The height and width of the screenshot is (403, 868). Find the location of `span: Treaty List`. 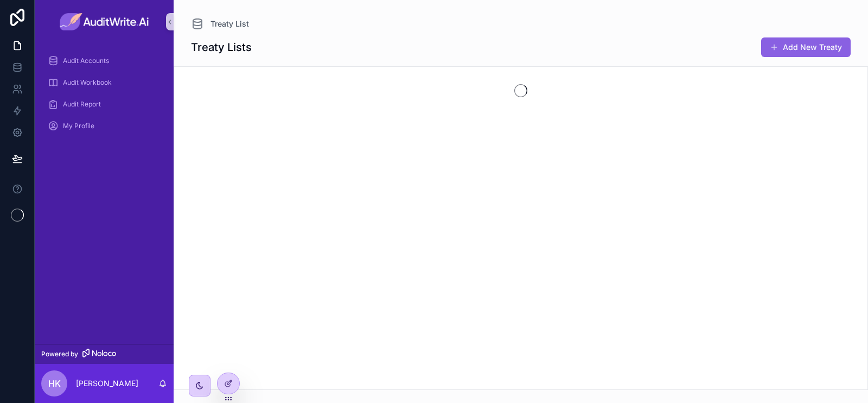

span: Treaty List is located at coordinates (230, 24).